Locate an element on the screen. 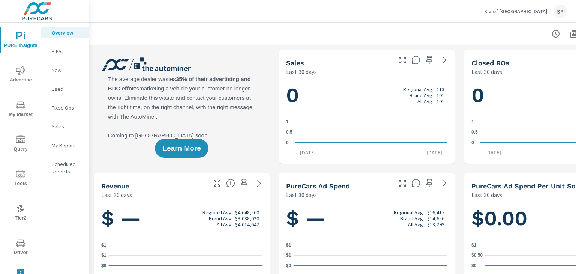 Image resolution: width=576 pixels, height=274 pixels. button: Learn More is located at coordinates (182, 148).